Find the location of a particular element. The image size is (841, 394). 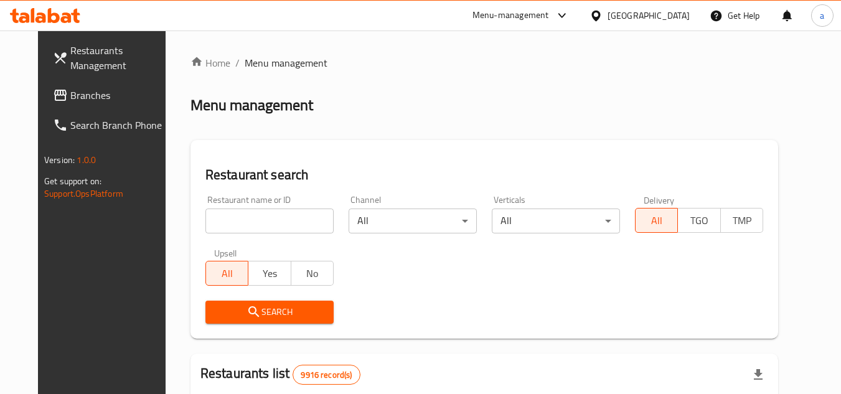

span: Restaurants Management is located at coordinates (119, 58).